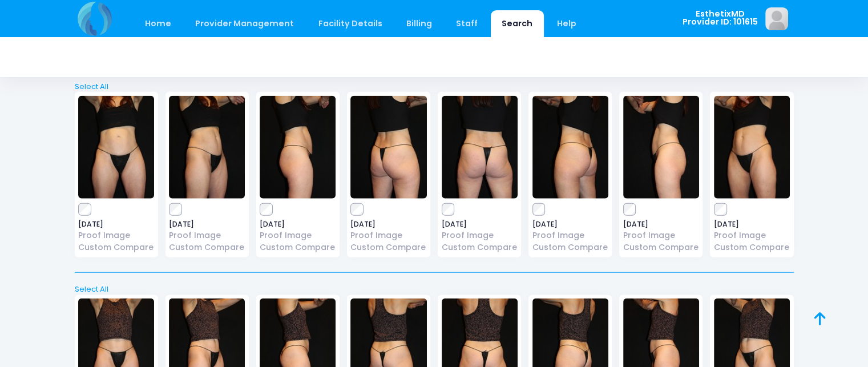 The image size is (868, 367). Describe the element at coordinates (720, 18) in the screenshot. I see `span: EsthetixMD Provider ID: 101615` at that location.